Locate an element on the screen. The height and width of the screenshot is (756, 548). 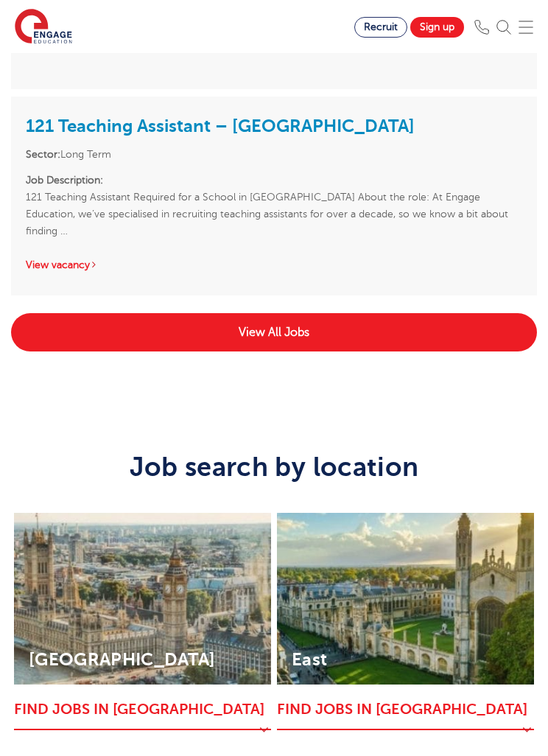
img: Engage Education is located at coordinates (43, 27).